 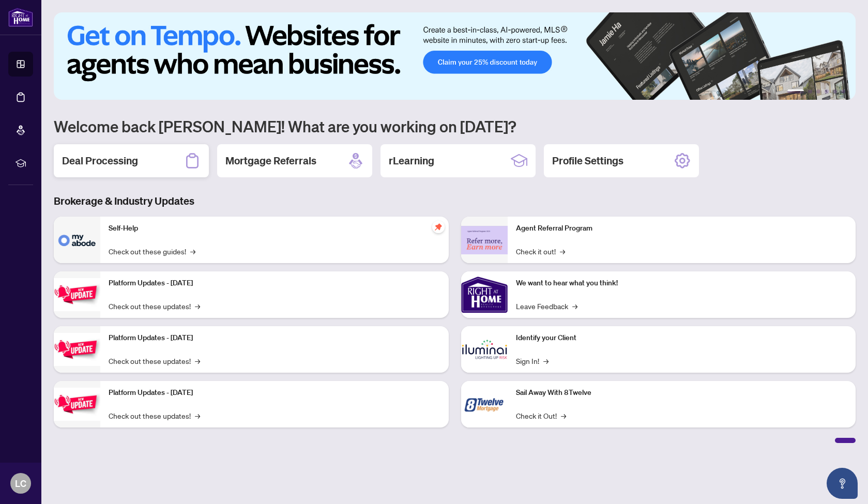 I want to click on img: We want to hear what you think!, so click(x=485, y=295).